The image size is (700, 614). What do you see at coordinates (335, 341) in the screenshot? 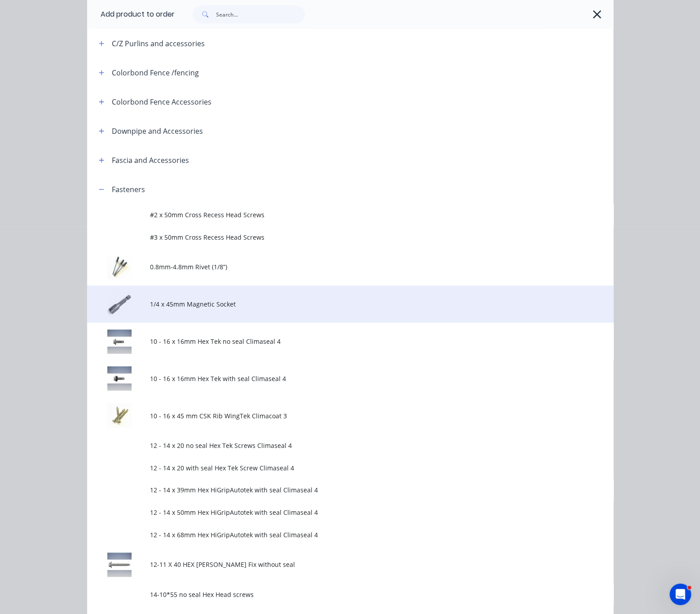
I see `span: 10 - 16 x 16mm Hex Tek no seal Climaseal 4` at bounding box center [335, 341].